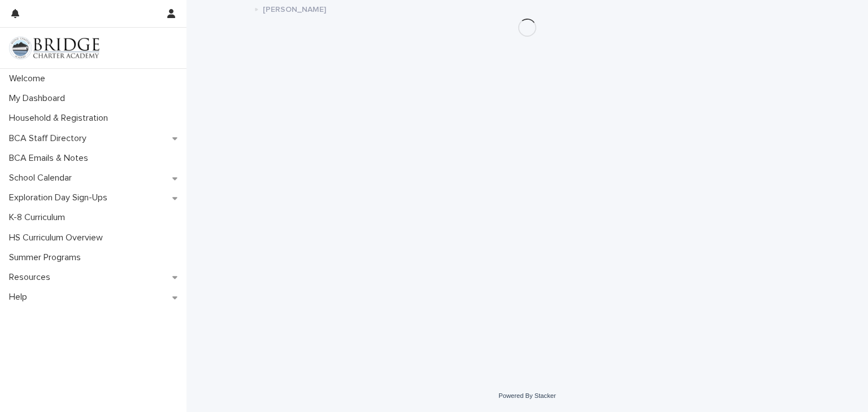 The height and width of the screenshot is (412, 868). What do you see at coordinates (51, 158) in the screenshot?
I see `p: BCA Emails & Notes` at bounding box center [51, 158].